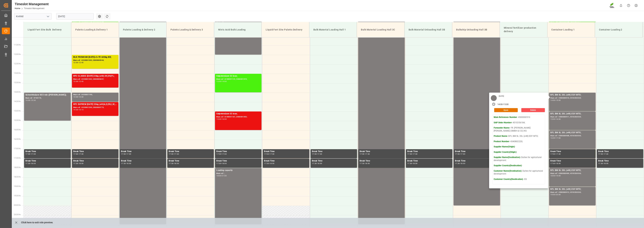 Image resolution: width=644 pixels, height=228 pixels. What do you see at coordinates (17, 101) in the screenshot?
I see `span: 14:30 Hr` at bounding box center [17, 101].